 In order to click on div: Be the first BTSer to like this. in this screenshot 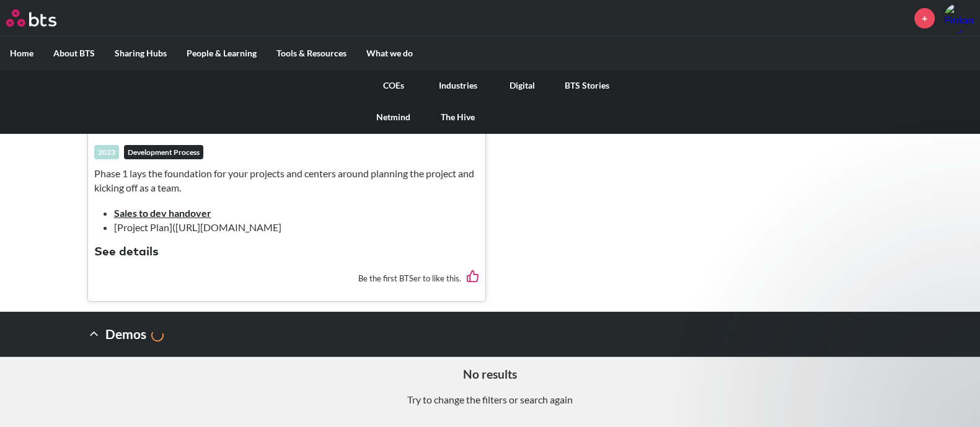, I will do `click(286, 278)`.